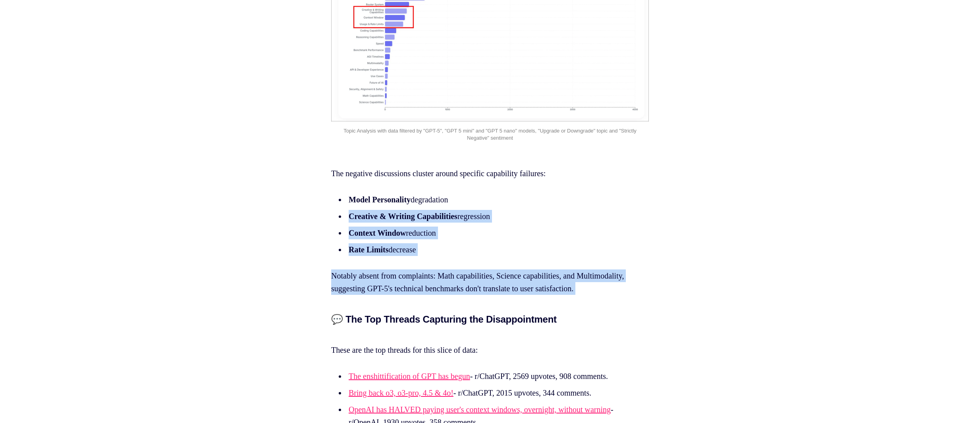  What do you see at coordinates (409, 377) in the screenshot?
I see `a: The enshittification of GPT has begun` at bounding box center [409, 377].